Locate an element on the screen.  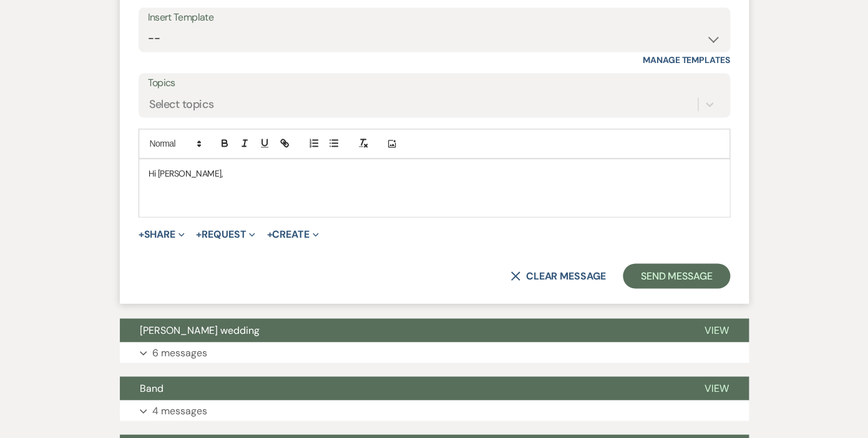
button: 6 messages is located at coordinates (434, 352).